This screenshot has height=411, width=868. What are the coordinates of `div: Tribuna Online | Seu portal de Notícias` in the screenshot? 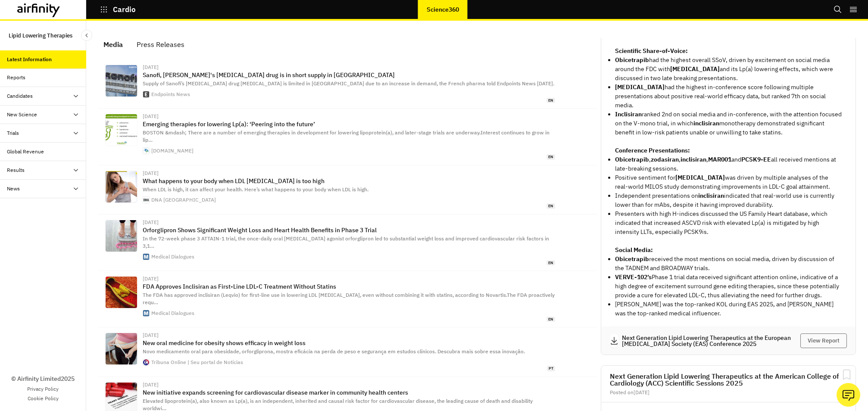 It's located at (197, 363).